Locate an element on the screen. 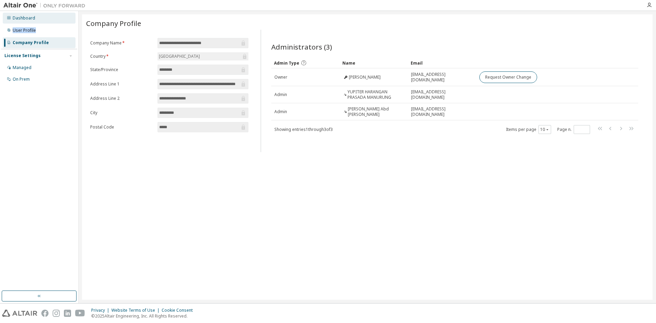  span: Company Profile is located at coordinates (113, 23).